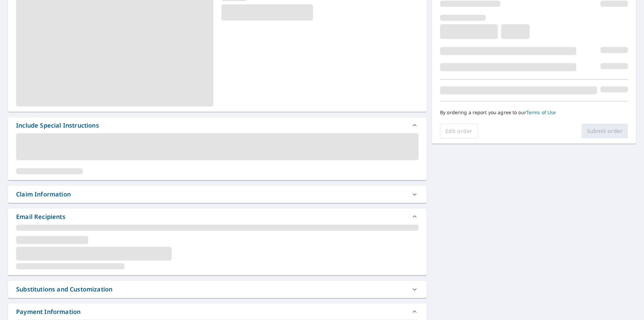 The width and height of the screenshot is (644, 320). What do you see at coordinates (534, 112) in the screenshot?
I see `p: By ordering a report you agree to our` at bounding box center [534, 112].